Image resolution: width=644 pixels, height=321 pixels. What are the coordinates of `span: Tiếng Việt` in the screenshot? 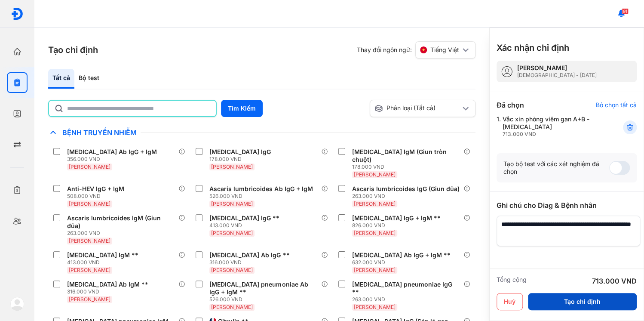 It's located at (444, 50).